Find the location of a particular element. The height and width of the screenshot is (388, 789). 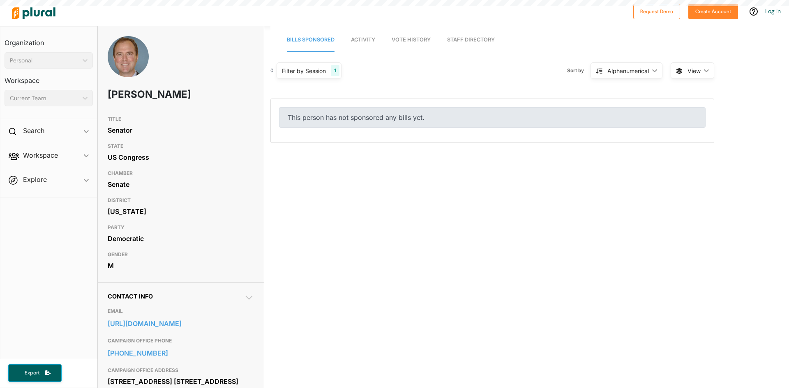

a: Staff Directory is located at coordinates (471, 40).